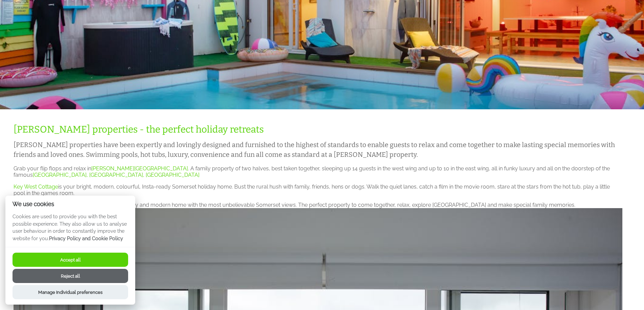 The image size is (644, 310). What do you see at coordinates (36, 187) in the screenshot?
I see `a: Key West Cottage` at bounding box center [36, 187].